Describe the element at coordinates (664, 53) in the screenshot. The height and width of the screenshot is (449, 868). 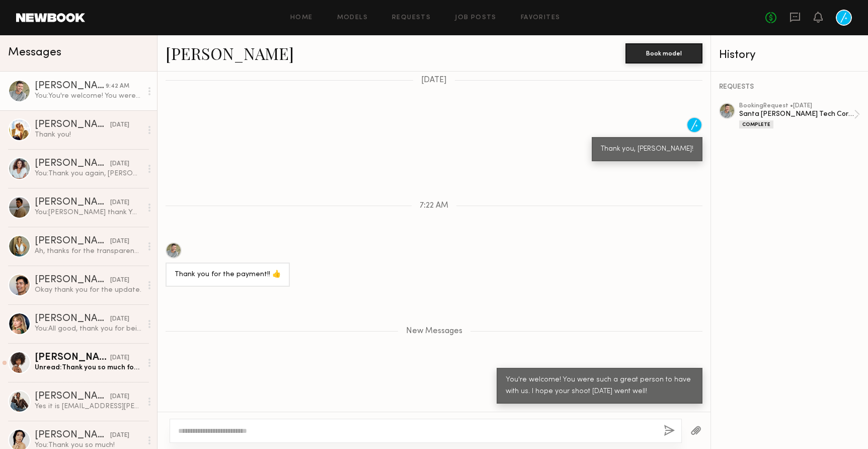
I see `a: Book model` at that location.